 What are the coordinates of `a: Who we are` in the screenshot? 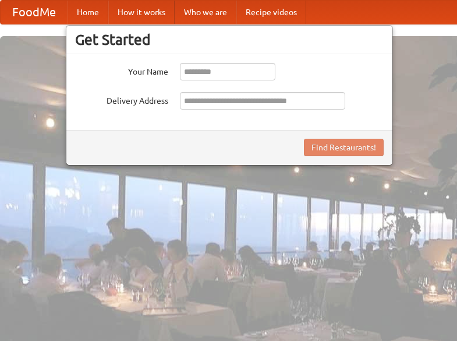 It's located at (206, 12).